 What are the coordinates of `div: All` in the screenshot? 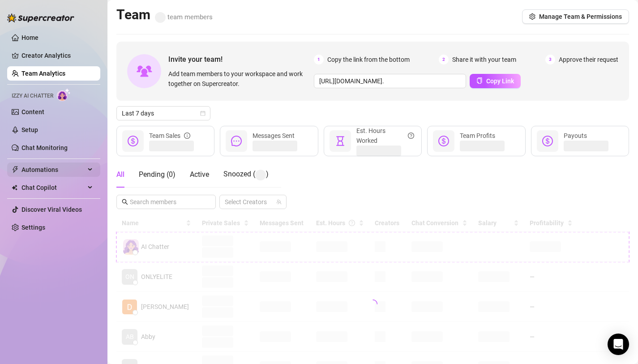 It's located at (120, 175).